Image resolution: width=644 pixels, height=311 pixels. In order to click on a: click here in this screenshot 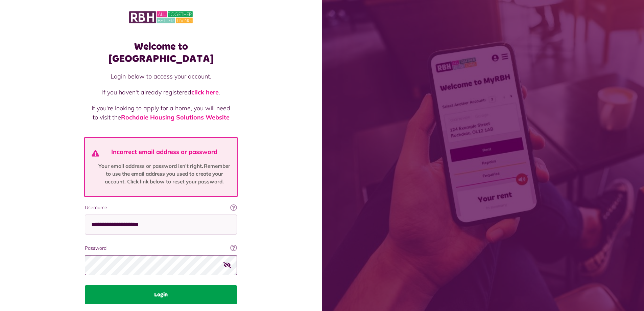, I will do `click(205, 92)`.